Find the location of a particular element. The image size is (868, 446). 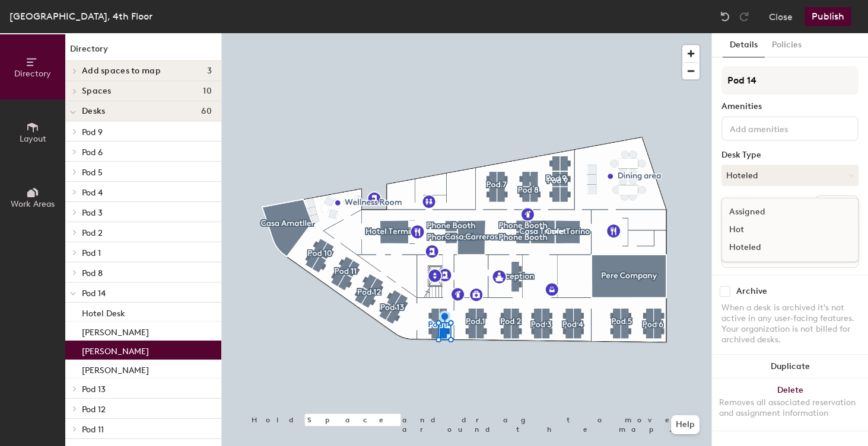

button: Help is located at coordinates (685, 425).